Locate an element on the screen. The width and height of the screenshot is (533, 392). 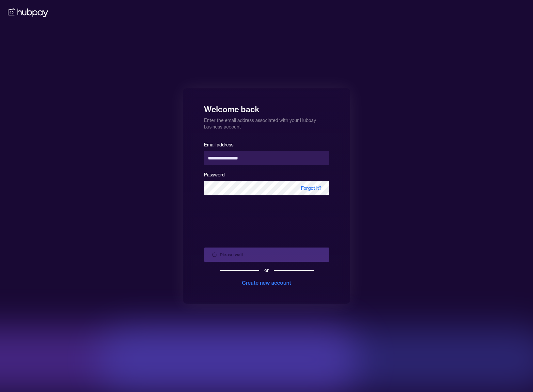
label: Password is located at coordinates (214, 175).